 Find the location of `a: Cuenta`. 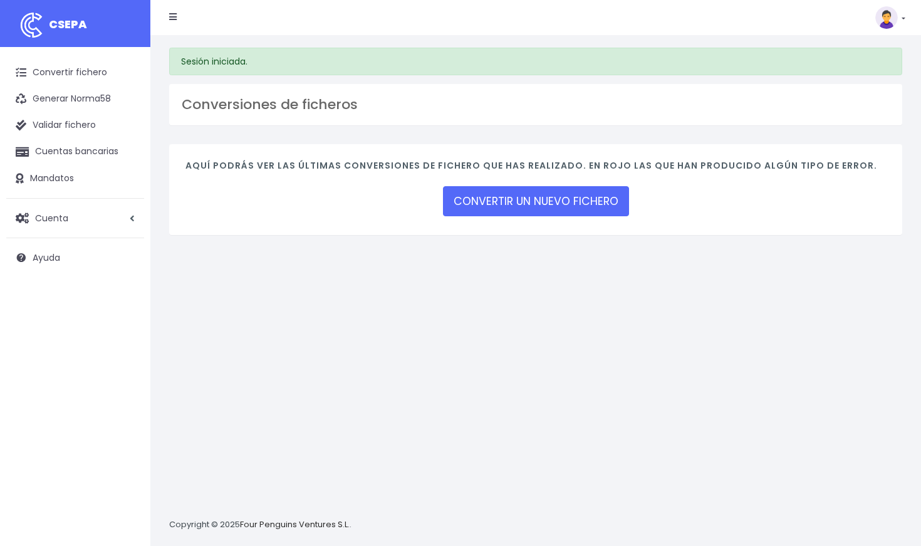

a: Cuenta is located at coordinates (75, 218).